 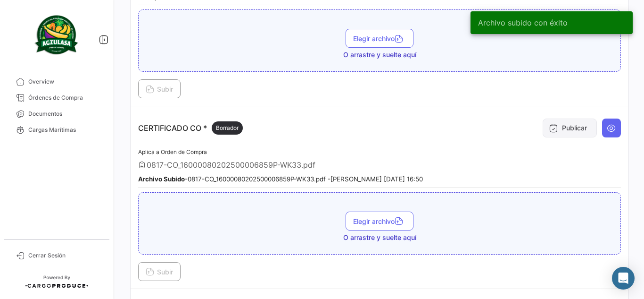 What do you see at coordinates (161, 178) in the screenshot?
I see `b: Archivo Subido` at bounding box center [161, 178].